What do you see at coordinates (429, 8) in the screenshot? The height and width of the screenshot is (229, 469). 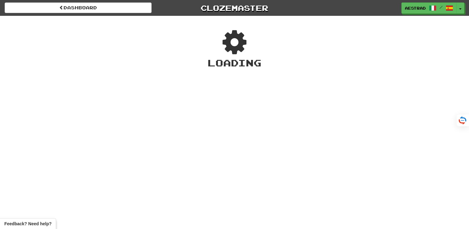 I see `a: AEstrad /` at bounding box center [429, 8].